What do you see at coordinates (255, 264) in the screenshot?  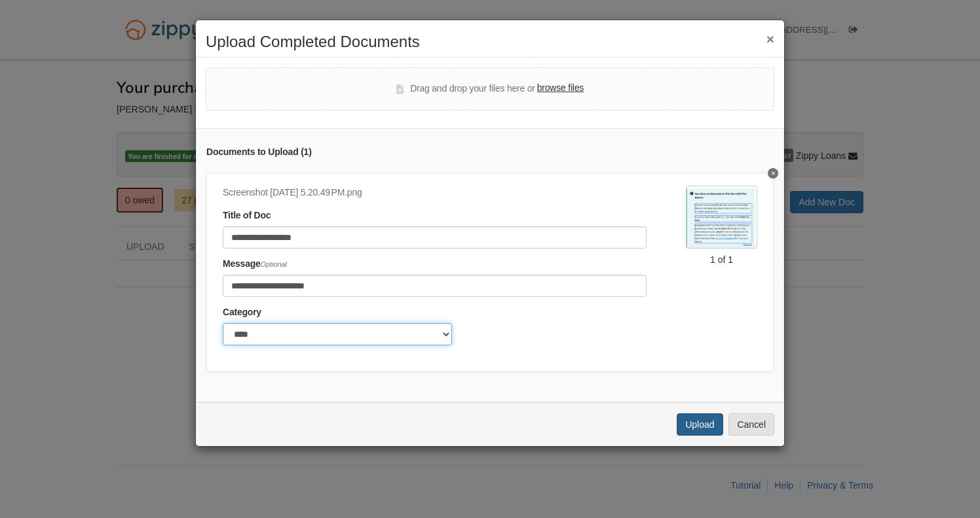 I see `label: Message` at bounding box center [255, 264].